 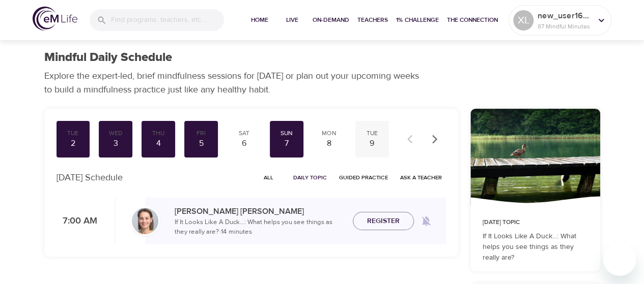 I want to click on p: 87 Mindful Minutes, so click(x=565, y=26).